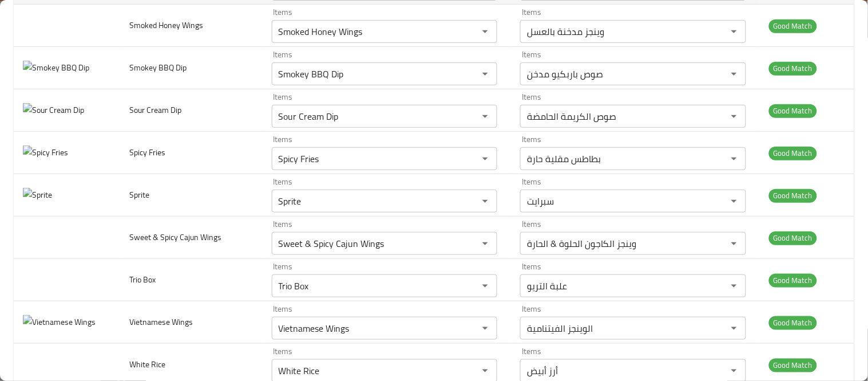  What do you see at coordinates (147, 152) in the screenshot?
I see `span: Spicy Fries` at bounding box center [147, 152].